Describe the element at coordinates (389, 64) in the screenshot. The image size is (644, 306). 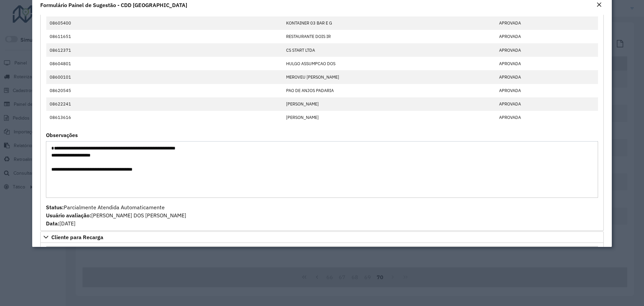
I see `td: HULGO ASSUMPCAO DOS` at that location.